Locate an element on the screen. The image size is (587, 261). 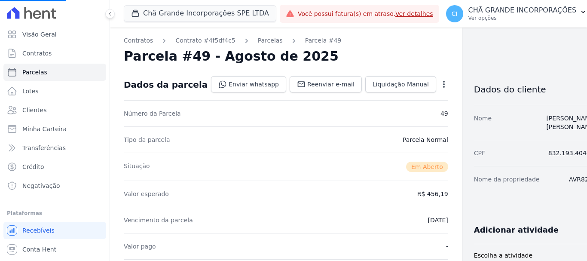
dt: Número da Parcela is located at coordinates (152, 114).